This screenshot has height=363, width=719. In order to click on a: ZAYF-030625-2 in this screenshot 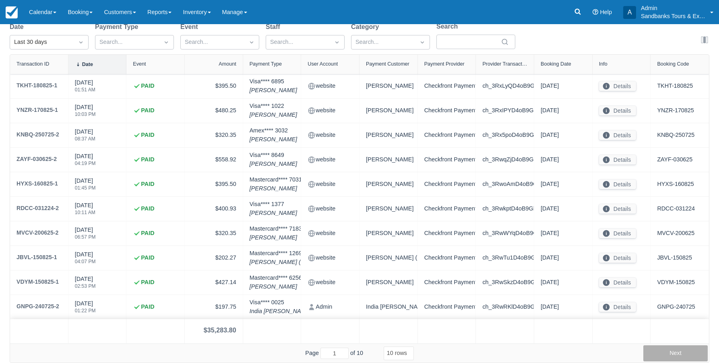, I will do `click(37, 160)`.